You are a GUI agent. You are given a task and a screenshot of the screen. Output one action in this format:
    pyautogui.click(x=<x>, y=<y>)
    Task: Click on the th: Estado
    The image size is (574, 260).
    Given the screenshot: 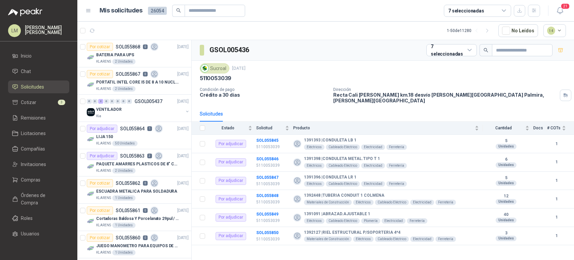 What is the action you would take?
    pyautogui.click(x=233, y=128)
    